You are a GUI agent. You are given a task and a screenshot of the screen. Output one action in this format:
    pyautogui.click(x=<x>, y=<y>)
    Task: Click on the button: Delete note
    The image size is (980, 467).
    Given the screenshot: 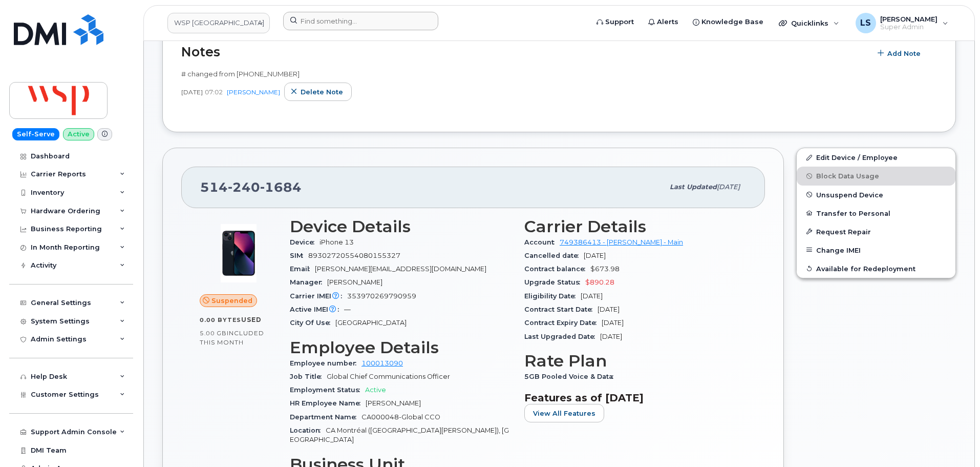 What is the action you would take?
    pyautogui.click(x=318, y=91)
    